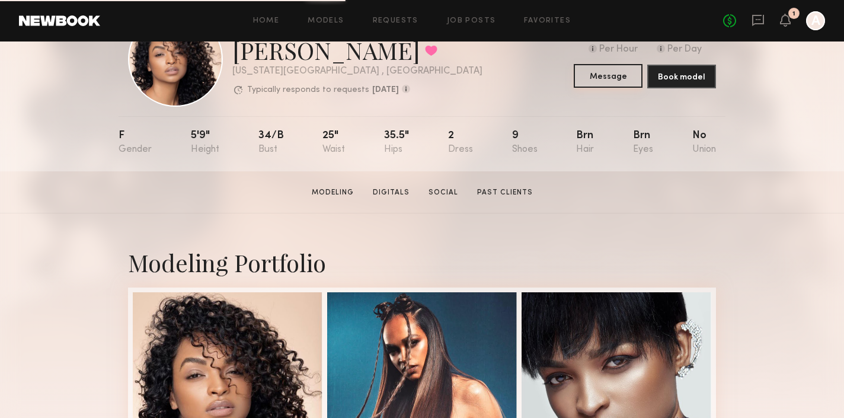 This screenshot has width=844, height=418. Describe the element at coordinates (461, 142) in the screenshot. I see `div: 2` at that location.